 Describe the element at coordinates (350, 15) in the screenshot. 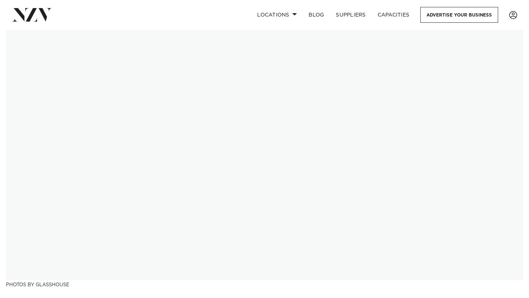

I see `a: SUPPLIERS` at that location.